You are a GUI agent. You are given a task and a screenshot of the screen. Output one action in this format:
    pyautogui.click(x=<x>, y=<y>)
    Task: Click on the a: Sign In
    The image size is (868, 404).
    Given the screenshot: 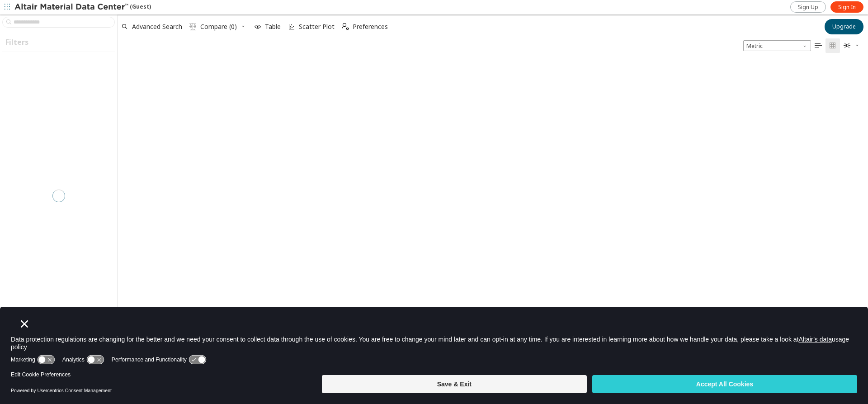 What is the action you would take?
    pyautogui.click(x=847, y=7)
    